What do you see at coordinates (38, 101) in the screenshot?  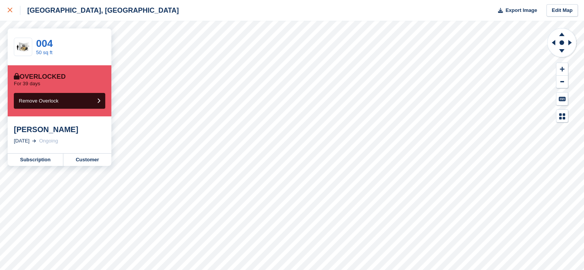 I see `span: Remove Overlock` at bounding box center [38, 101].